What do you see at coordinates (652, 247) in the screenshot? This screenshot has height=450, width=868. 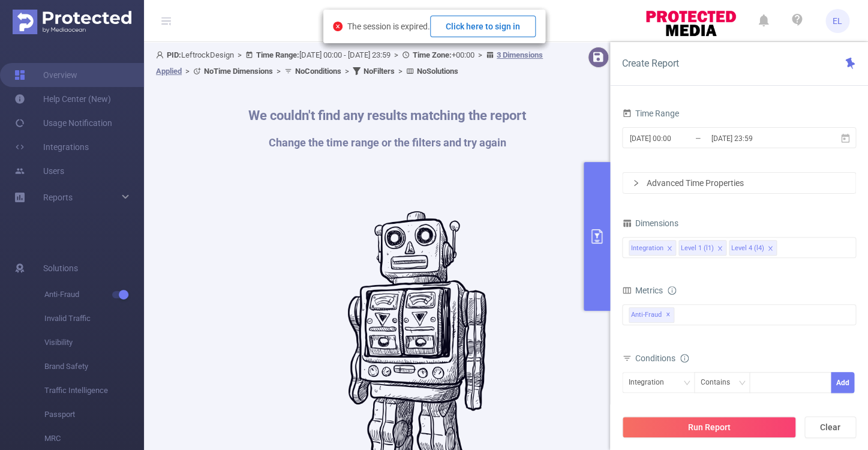 I see `li: Integration` at bounding box center [652, 247].